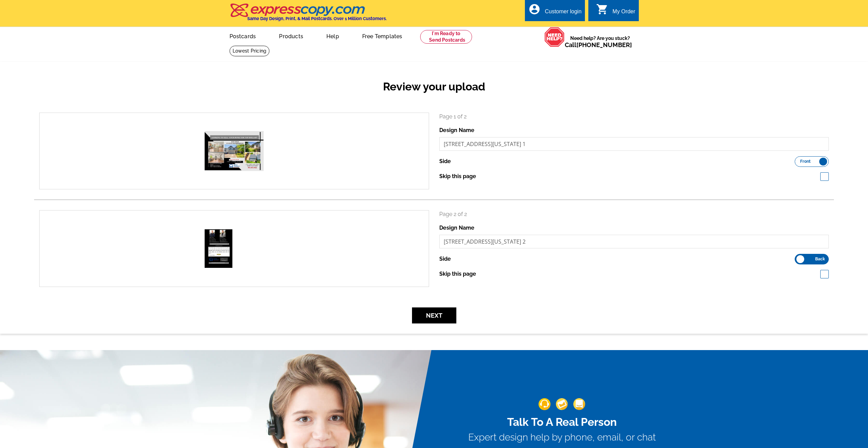 The image size is (868, 448). Describe the element at coordinates (562, 437) in the screenshot. I see `h3: Expert design help by phone, email, or chat` at that location.